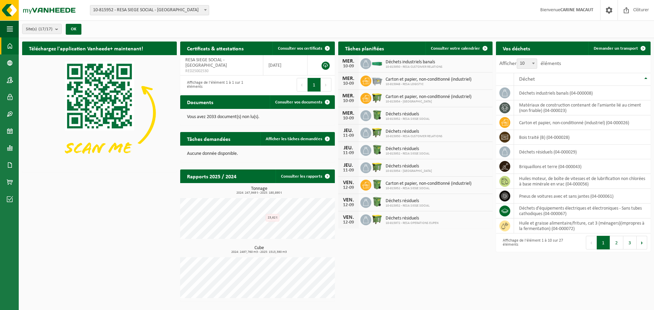  I want to click on td: carton et papier, non-conditionné (industriel) (04-000026), so click(582, 123).